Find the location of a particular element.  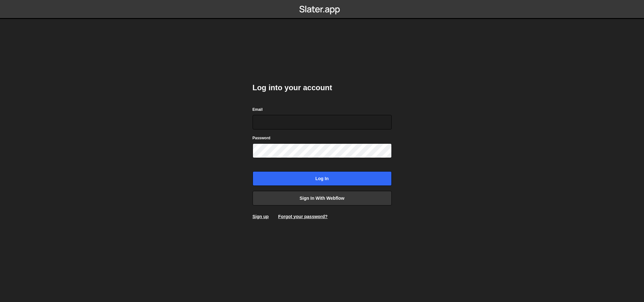

a: Sign in with Webflow is located at coordinates (322, 198).